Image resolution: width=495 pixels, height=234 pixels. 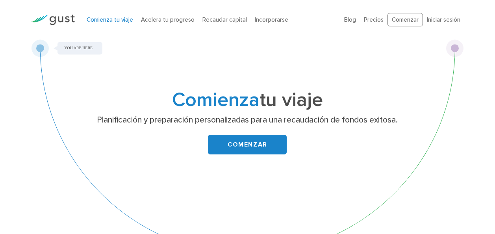 I want to click on h1: tu viaje, so click(x=247, y=100).